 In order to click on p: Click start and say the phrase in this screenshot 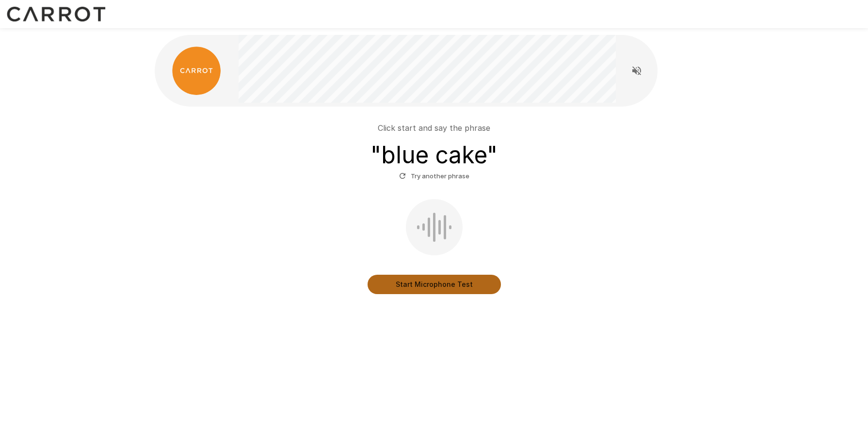, I will do `click(434, 128)`.